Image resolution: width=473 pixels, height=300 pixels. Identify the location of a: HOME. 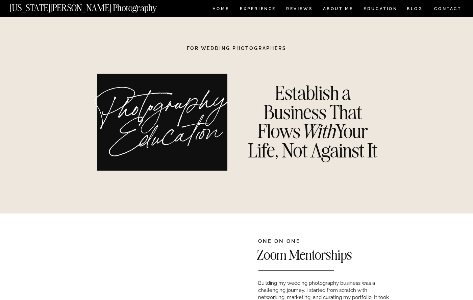
(220, 9).